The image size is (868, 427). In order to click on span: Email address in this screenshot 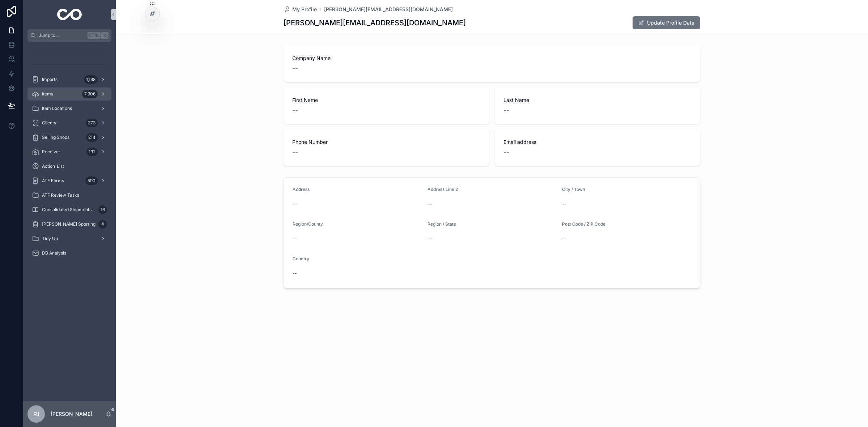, I will do `click(597, 142)`.